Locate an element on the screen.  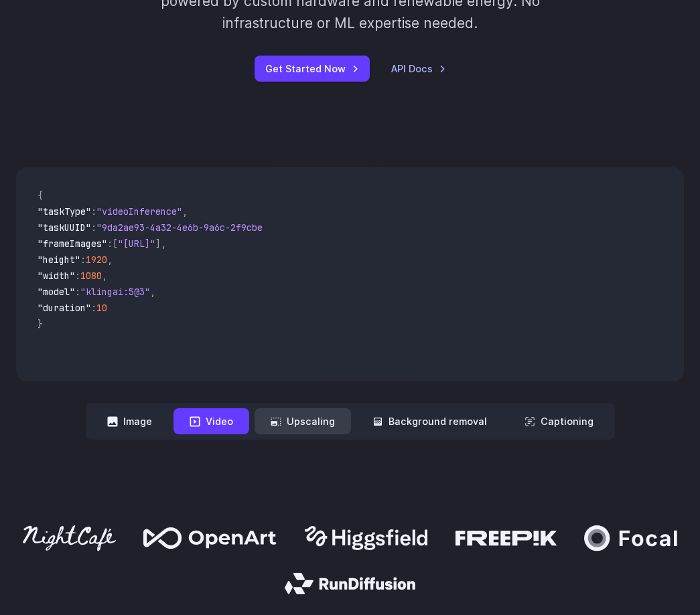
a: API Docs is located at coordinates (418, 68).